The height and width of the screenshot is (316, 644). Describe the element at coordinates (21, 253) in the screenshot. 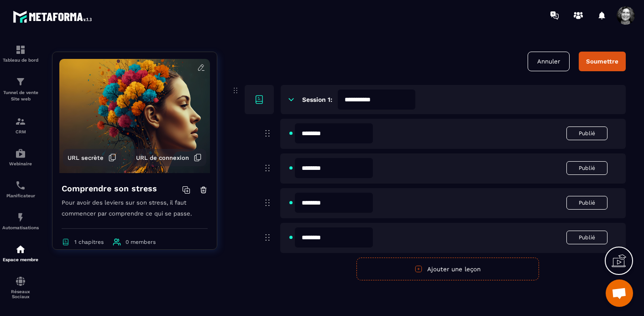

I see `a: automationsautomationsEspace membre` at that location.